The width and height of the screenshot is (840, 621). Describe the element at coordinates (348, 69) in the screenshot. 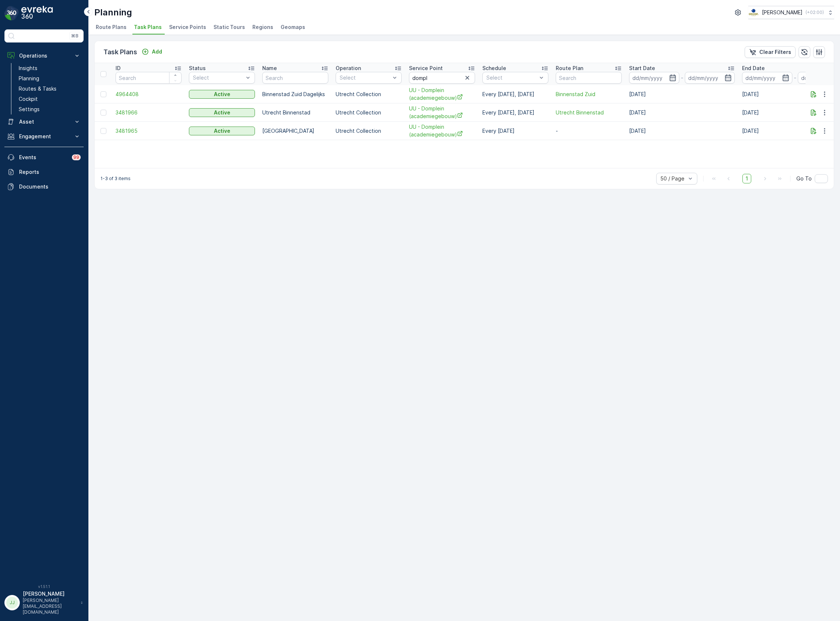

I see `p: Operation` at that location.